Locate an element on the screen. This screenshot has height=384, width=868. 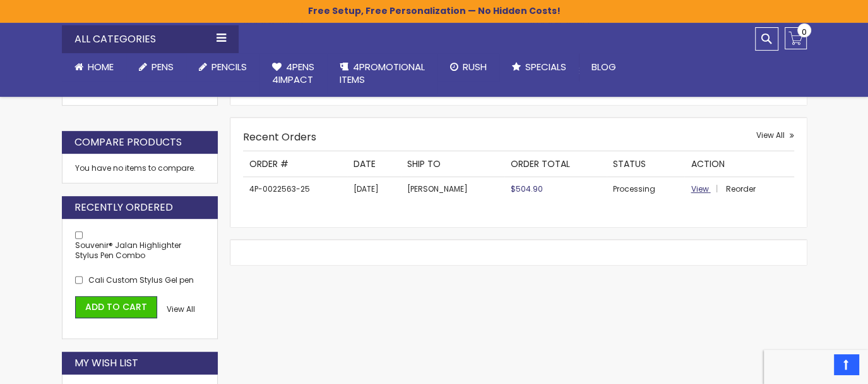
td: Processing is located at coordinates (646, 189).